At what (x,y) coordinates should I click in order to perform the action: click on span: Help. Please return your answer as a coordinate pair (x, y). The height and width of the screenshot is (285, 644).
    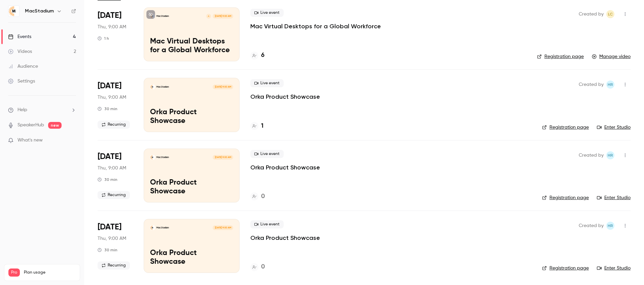
    Looking at the image, I should click on (22, 110).